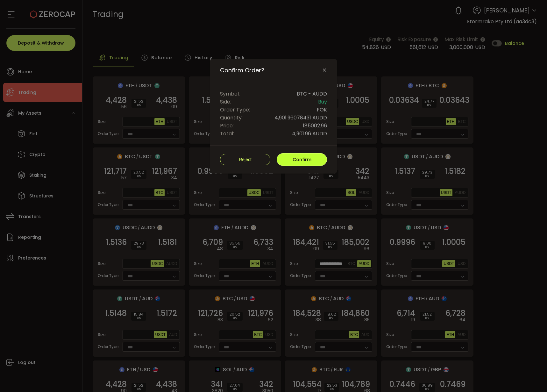  What do you see at coordinates (230, 94) in the screenshot?
I see `span: Symbol:` at bounding box center [230, 94].